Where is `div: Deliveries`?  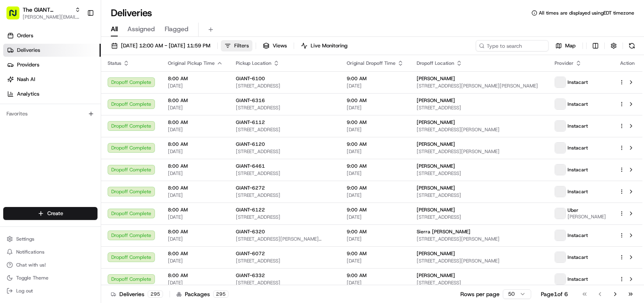 div: Deliveries is located at coordinates (136, 294).